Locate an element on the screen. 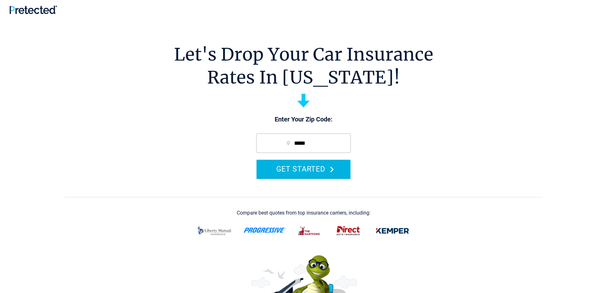  button: GET STARTED is located at coordinates (303, 169).